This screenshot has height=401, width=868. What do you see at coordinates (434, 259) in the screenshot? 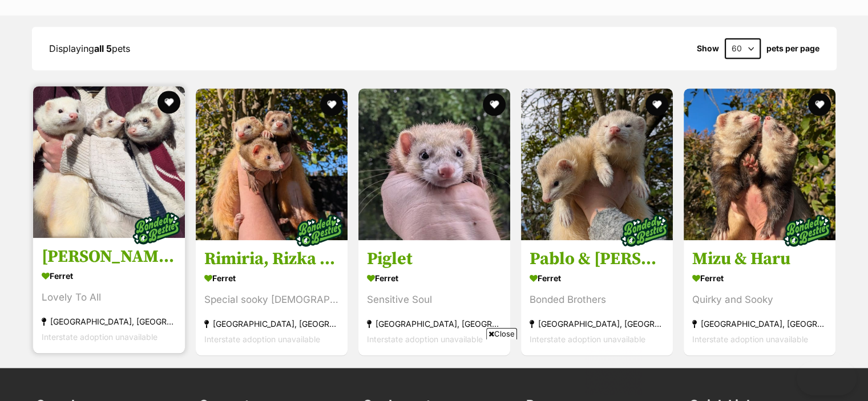
I see `h3: Piglet` at bounding box center [434, 259].